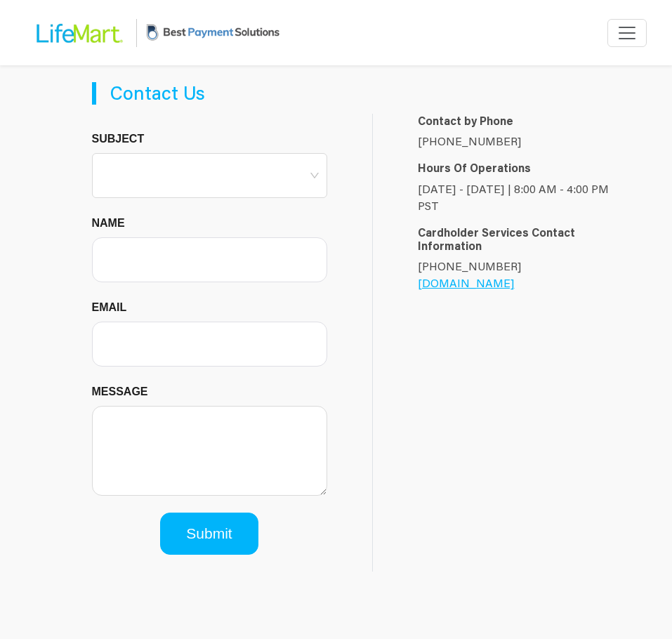  I want to click on strong: Cardholder Services Contact Information, so click(496, 239).